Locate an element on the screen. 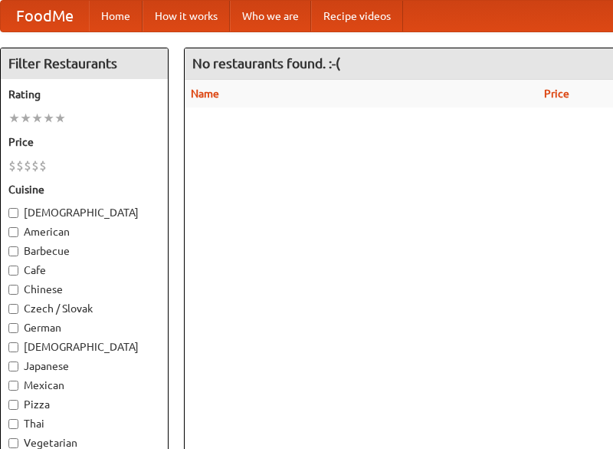 The height and width of the screenshot is (449, 613). label: Thai is located at coordinates (84, 423).